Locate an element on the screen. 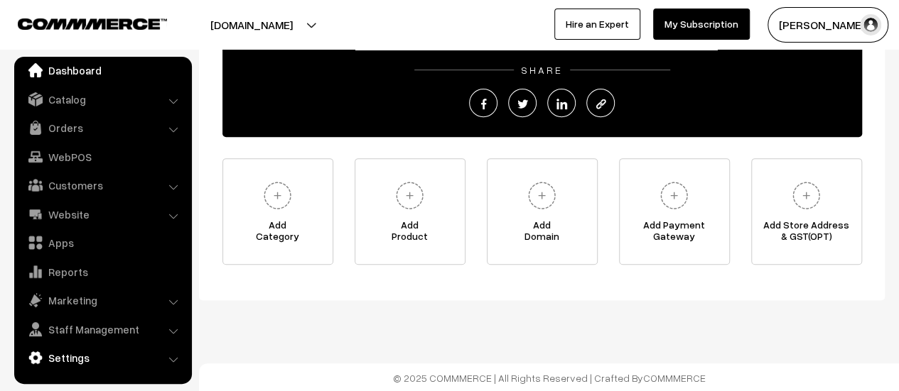 Image resolution: width=899 pixels, height=391 pixels. span: Add Store Address & GST(OPT) is located at coordinates (806, 234).